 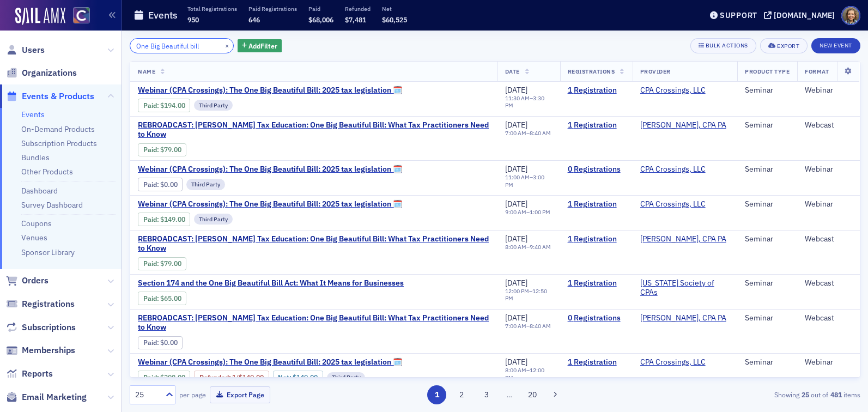 What do you see at coordinates (162, 264) in the screenshot?
I see `div: Paid: 1 - $7900` at bounding box center [162, 264].